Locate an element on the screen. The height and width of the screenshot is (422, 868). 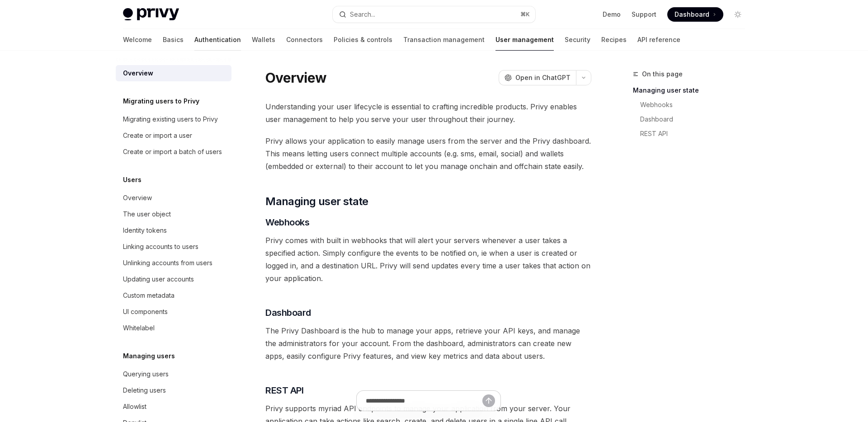
button: Open in ChatGPT is located at coordinates (537, 78).